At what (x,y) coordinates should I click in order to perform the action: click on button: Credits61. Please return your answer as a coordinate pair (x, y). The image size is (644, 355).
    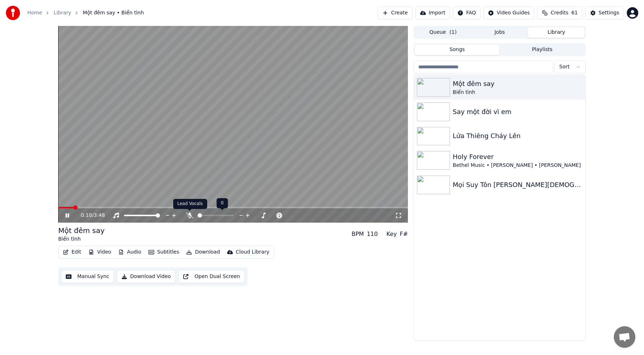
    Looking at the image, I should click on (559, 13).